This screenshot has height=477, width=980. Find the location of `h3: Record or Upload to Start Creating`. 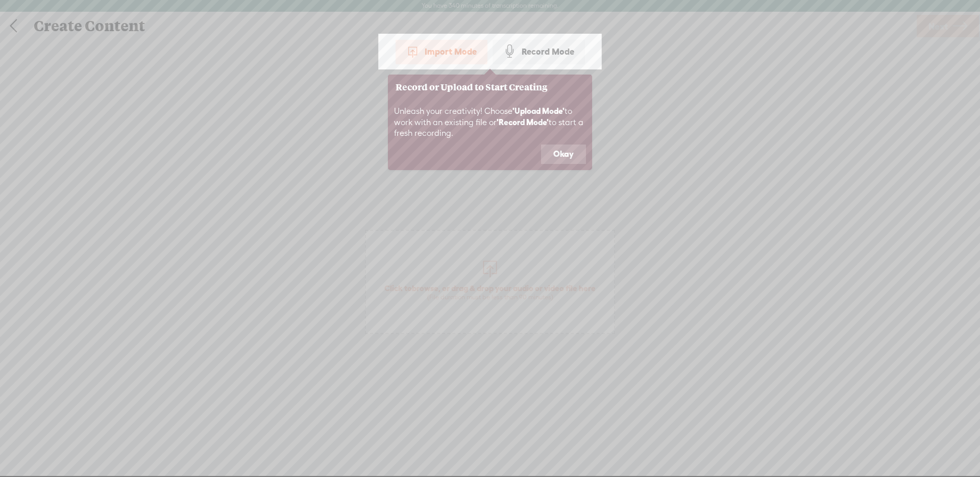

h3: Record or Upload to Start Creating is located at coordinates (490, 87).